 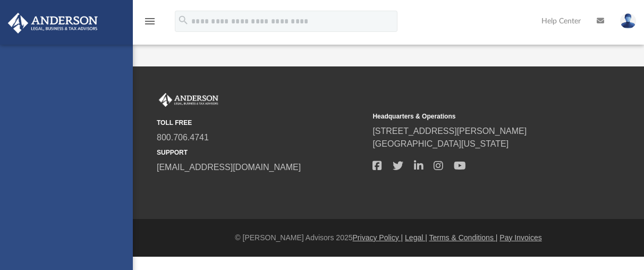 What do you see at coordinates (150, 24) in the screenshot?
I see `a: menu` at bounding box center [150, 24].